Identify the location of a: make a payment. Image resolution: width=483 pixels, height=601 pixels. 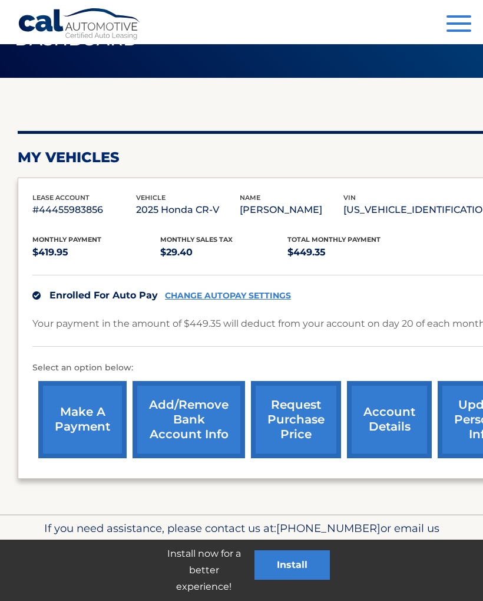
(83, 419).